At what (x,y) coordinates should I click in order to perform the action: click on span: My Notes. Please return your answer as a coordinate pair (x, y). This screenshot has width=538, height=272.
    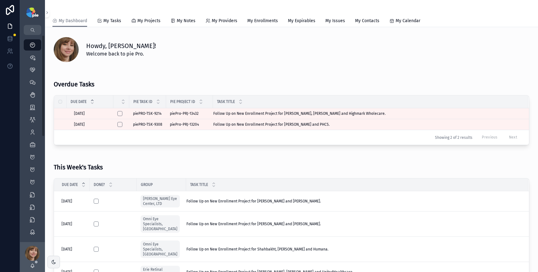
    Looking at the image, I should click on (186, 21).